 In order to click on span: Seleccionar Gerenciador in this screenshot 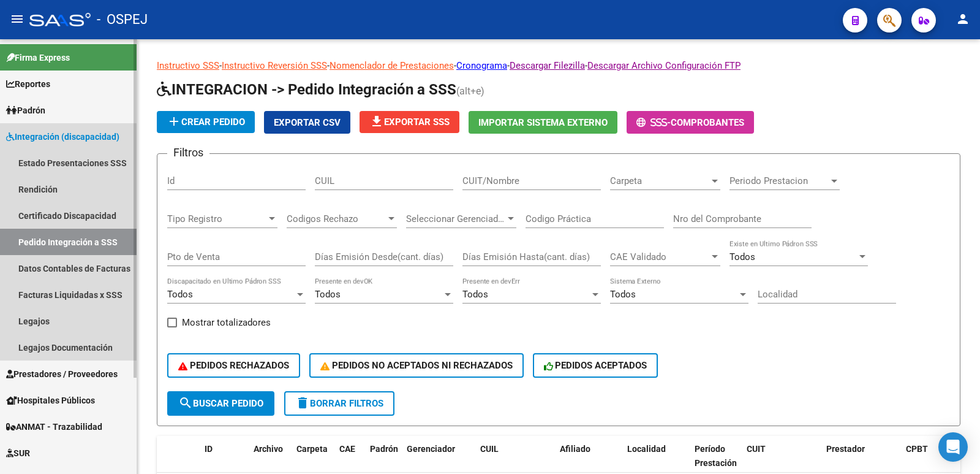, I will do `click(456, 219)`.